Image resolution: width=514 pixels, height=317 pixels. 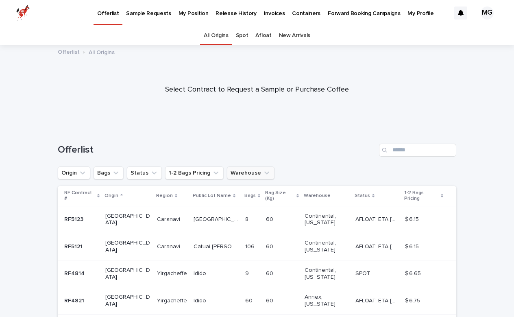 I want to click on p: Bags, so click(x=250, y=195).